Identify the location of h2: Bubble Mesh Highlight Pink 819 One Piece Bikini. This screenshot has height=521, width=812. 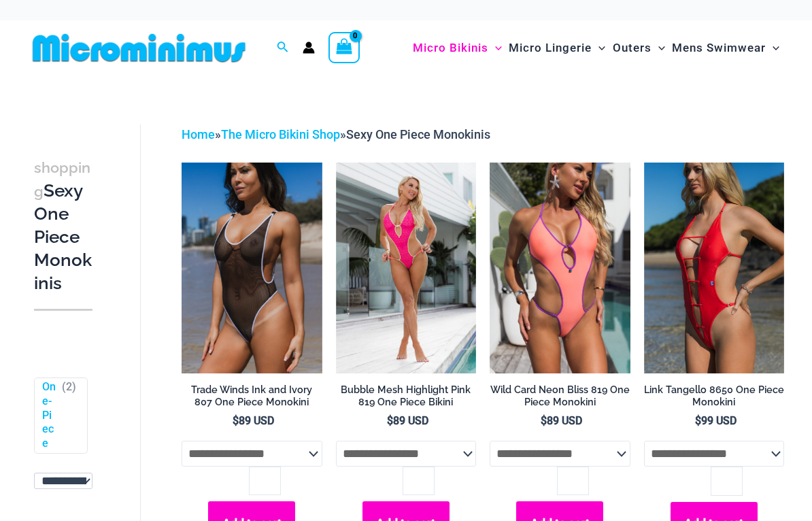
(406, 396).